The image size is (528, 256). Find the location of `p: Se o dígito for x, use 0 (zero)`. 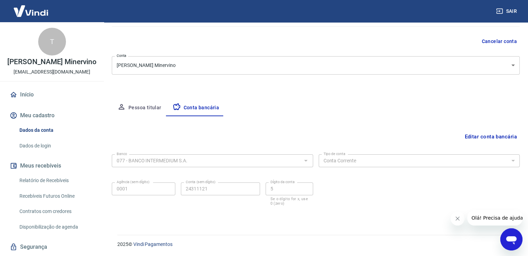

p: Se o dígito for x, use 0 (zero) is located at coordinates (289, 202).